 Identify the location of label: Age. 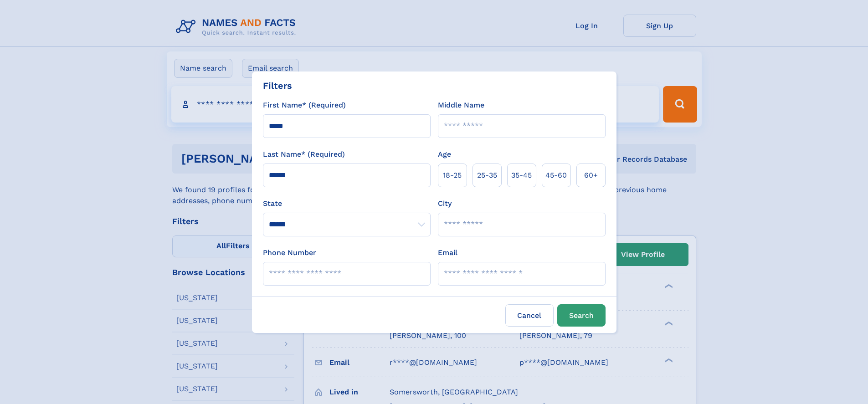
(444, 154).